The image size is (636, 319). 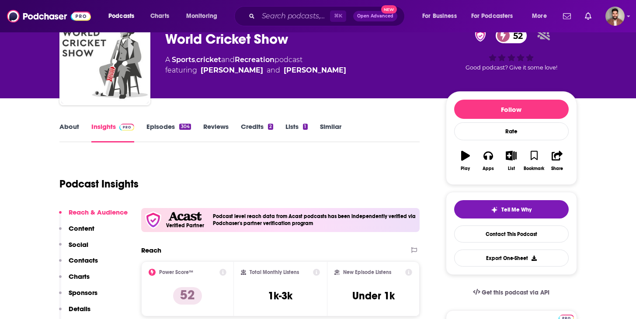 I want to click on div: 304, so click(x=185, y=127).